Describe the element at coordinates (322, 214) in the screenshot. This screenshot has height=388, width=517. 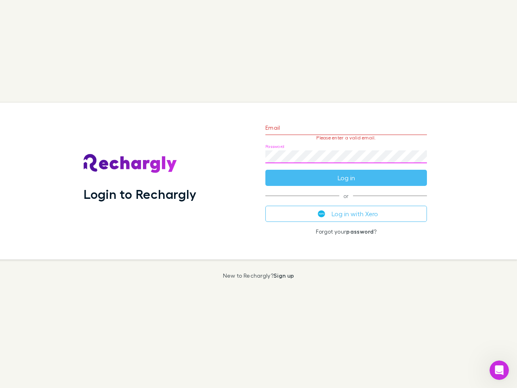
I see `img: Xero's logo` at that location.